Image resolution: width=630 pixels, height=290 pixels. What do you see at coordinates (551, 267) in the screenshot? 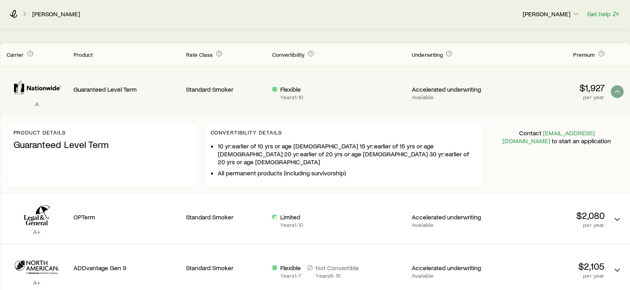
I see `p: $2,105` at bounding box center [551, 267].